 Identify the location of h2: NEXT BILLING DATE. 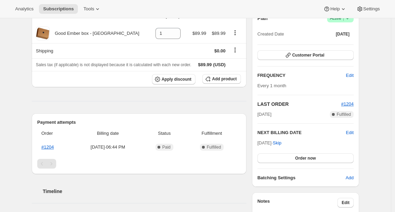
(301, 133).